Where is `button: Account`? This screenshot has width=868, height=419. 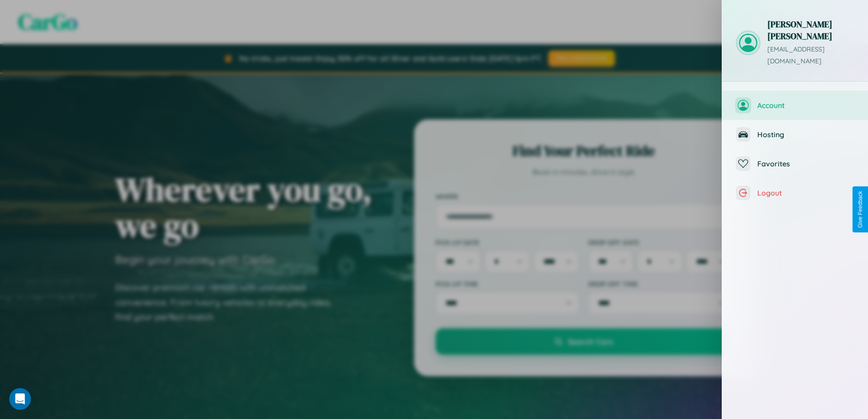
button: Account is located at coordinates (796, 105).